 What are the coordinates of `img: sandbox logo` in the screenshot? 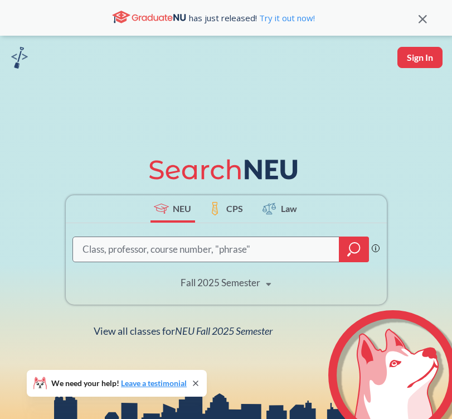 It's located at (20, 57).